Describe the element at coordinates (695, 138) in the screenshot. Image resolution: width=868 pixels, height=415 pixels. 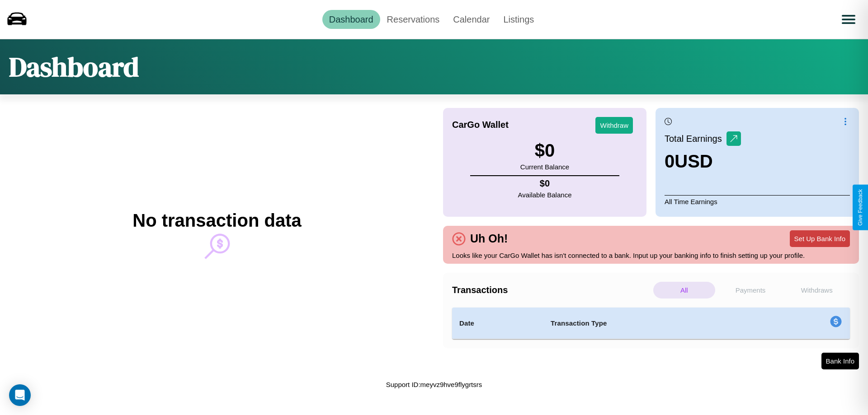
I see `p: Total Earnings` at that location.